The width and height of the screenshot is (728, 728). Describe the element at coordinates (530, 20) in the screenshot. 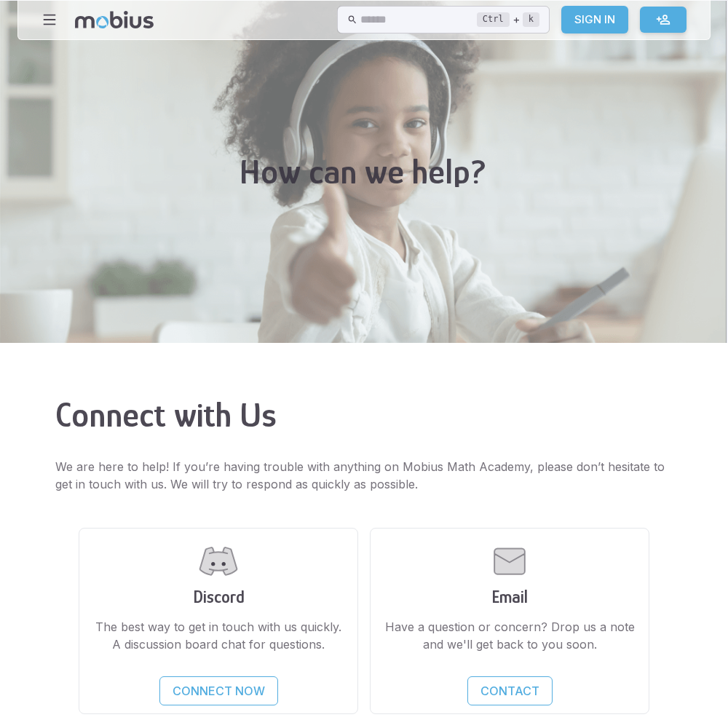

I see `kbd: k` at that location.